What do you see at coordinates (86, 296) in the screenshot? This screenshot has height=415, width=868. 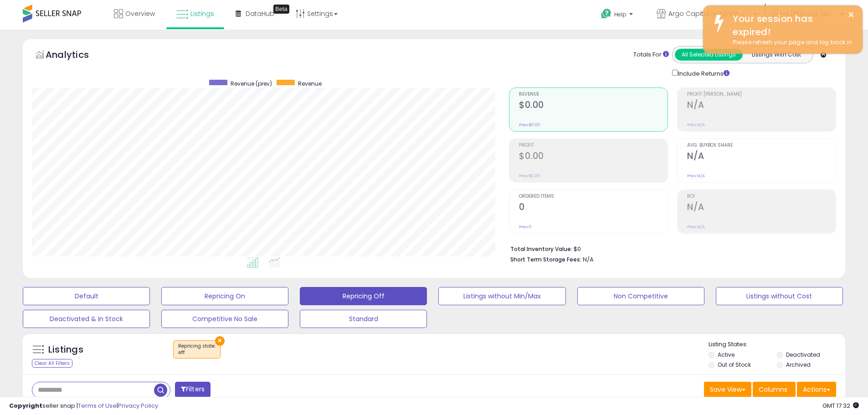 I see `button: Default` at bounding box center [86, 296].